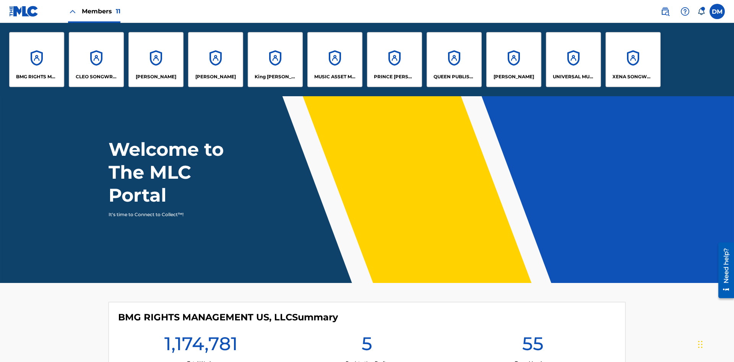 This screenshot has width=734, height=362. I want to click on a: AccountsMUSIC ASSET MANAGEMENT (MAM), so click(335, 60).